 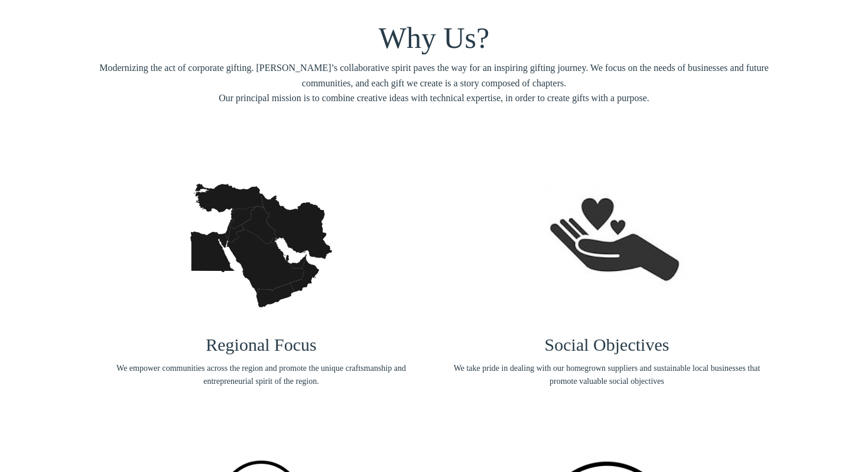 I want to click on img: vecteezy_vectorillustrationoftheblackmapofmiddleeastonwhite_-1657197150892_1200x.jpg, so click(x=261, y=246).